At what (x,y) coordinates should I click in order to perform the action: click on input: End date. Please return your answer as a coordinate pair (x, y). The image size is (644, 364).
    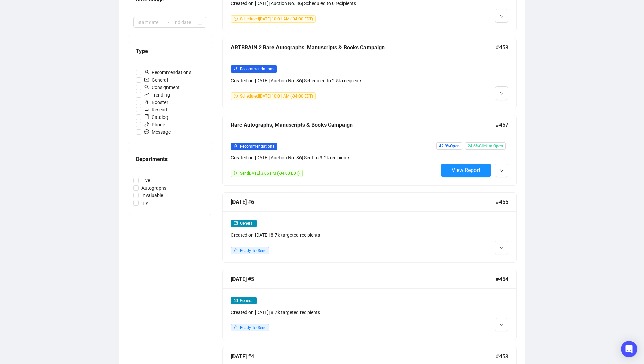
    Looking at the image, I should click on (184, 23).